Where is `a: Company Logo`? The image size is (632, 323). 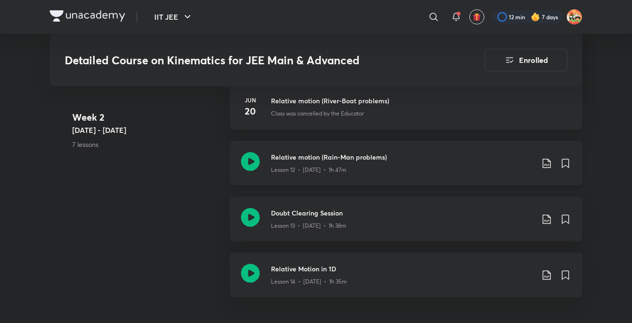 a: Company Logo is located at coordinates (87, 17).